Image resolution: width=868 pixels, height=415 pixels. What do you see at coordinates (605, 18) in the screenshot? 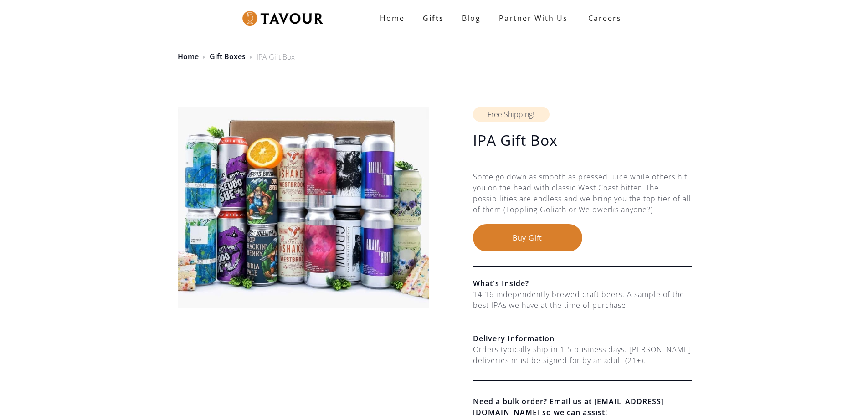
I see `strong: Careers` at bounding box center [605, 18].